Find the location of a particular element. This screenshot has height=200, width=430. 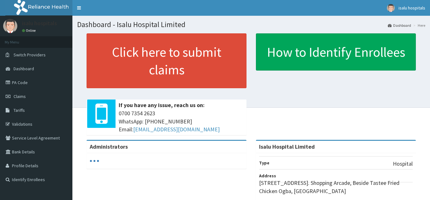

b: Address is located at coordinates (267, 176).